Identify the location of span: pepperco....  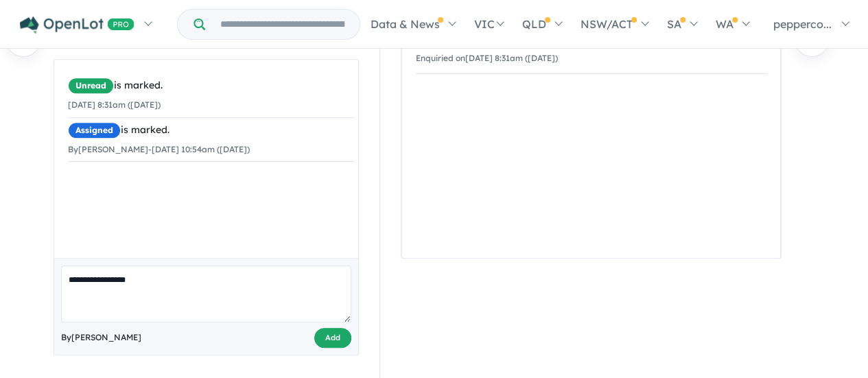
(802, 24).